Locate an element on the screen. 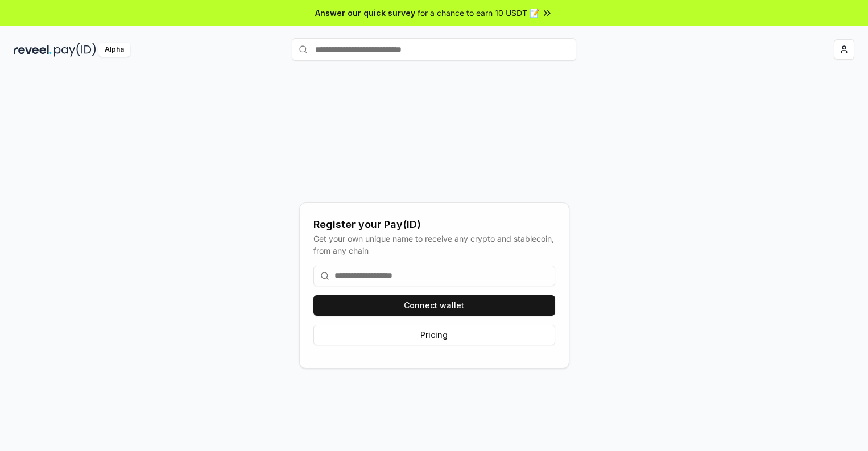  span: Answer our quick survey is located at coordinates (366, 12).